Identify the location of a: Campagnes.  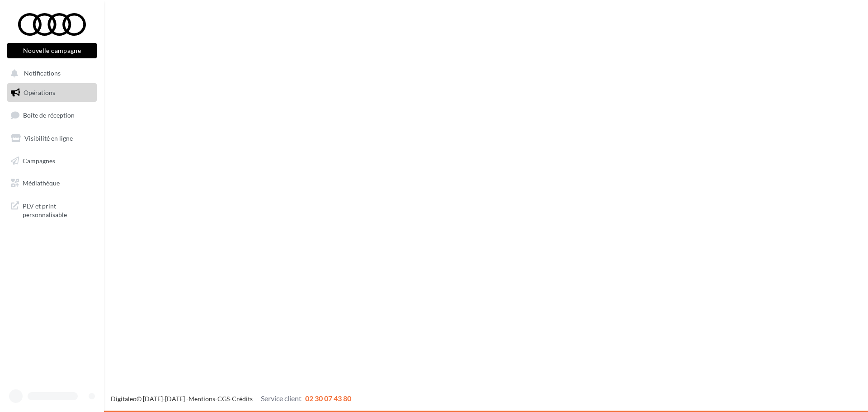
(52, 161).